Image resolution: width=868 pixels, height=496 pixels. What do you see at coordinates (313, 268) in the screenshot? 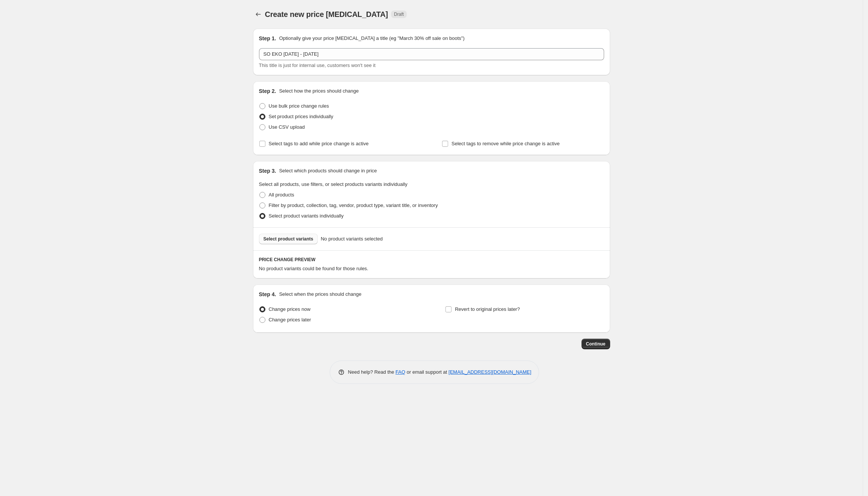
I see `span: No product variants could be found for those rules.` at bounding box center [313, 268].